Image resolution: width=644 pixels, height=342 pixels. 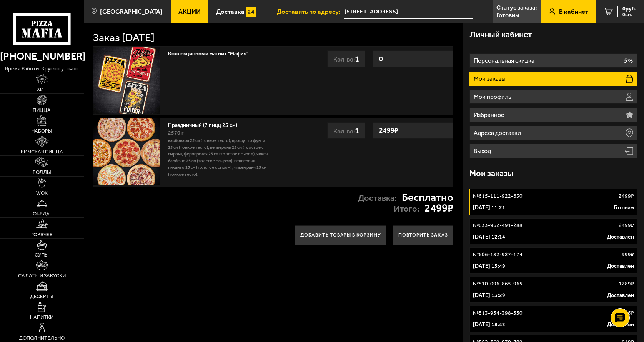 I want to click on p: № 633-962-491-288, so click(x=498, y=225).